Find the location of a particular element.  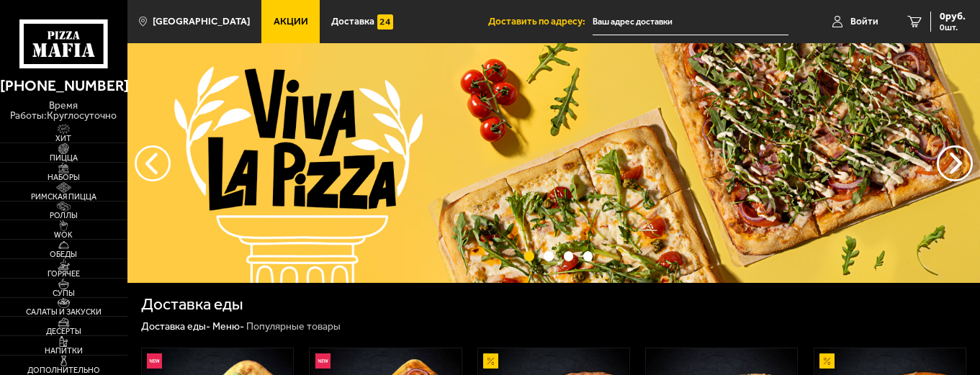

a: Доставка еды- is located at coordinates (175, 326).